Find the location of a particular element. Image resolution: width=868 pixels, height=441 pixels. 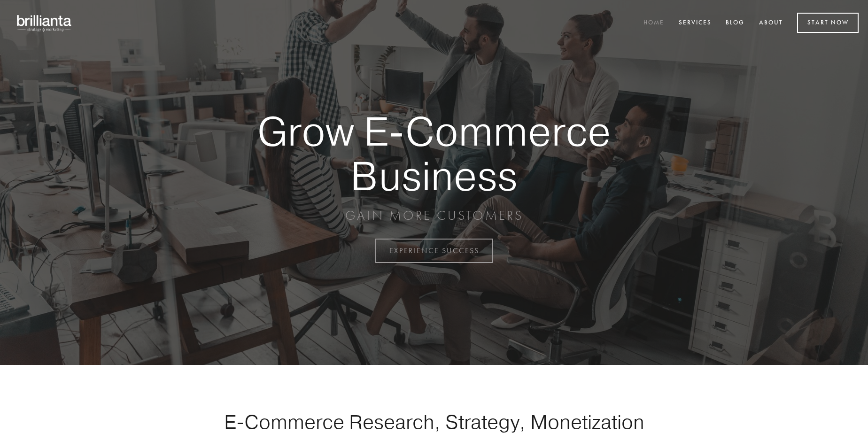

h1: E-Commerce Research, Strategy, Monetization is located at coordinates (434, 422).